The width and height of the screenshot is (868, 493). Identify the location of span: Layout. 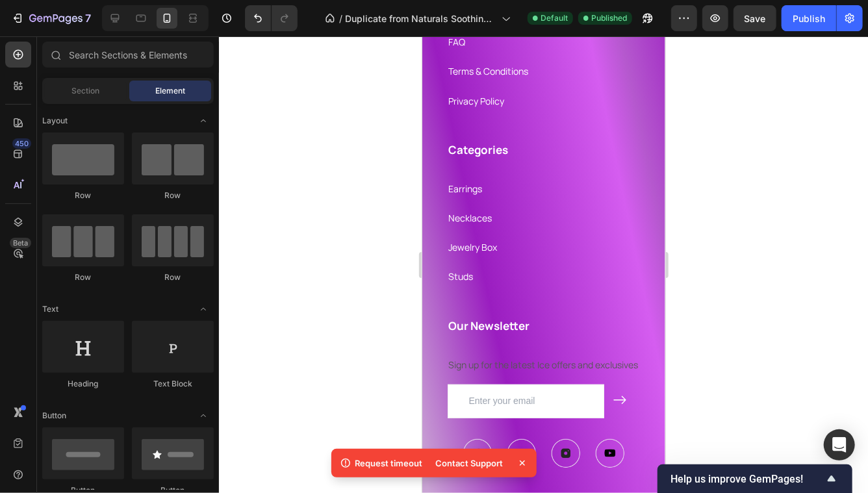
(55, 121).